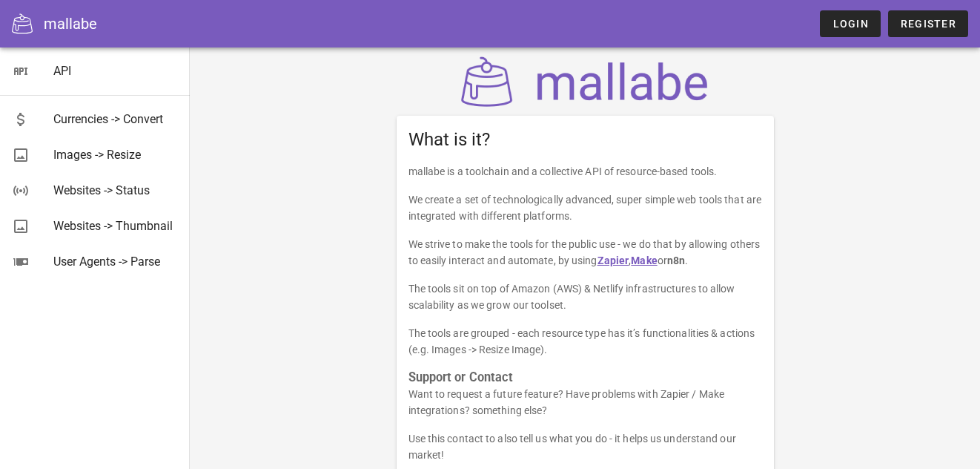 The width and height of the screenshot is (980, 469). I want to click on div: Websites -> Status, so click(116, 190).